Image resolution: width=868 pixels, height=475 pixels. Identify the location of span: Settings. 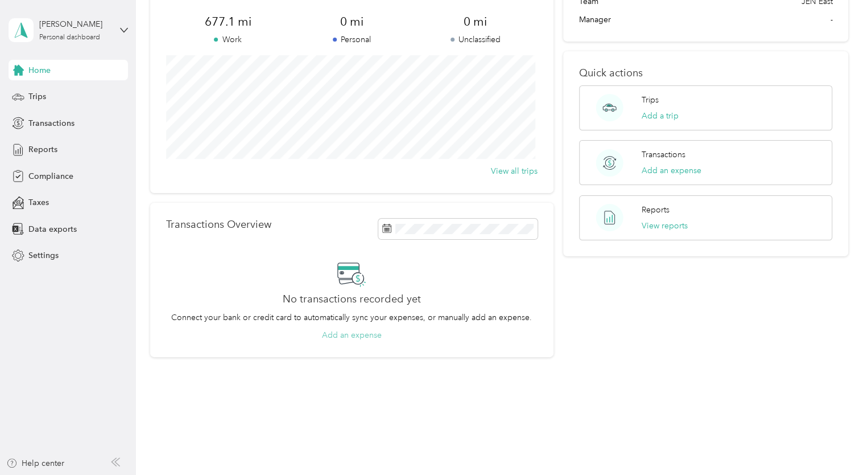
(43, 255).